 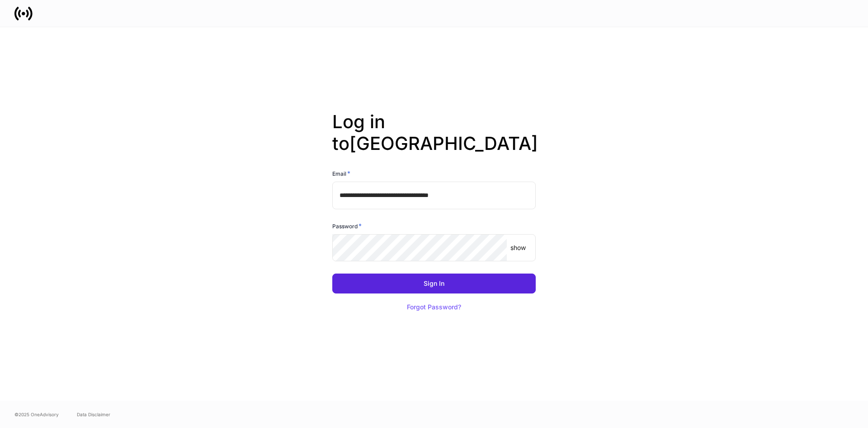 What do you see at coordinates (94, 414) in the screenshot?
I see `a: Data Disclaimer` at bounding box center [94, 414].